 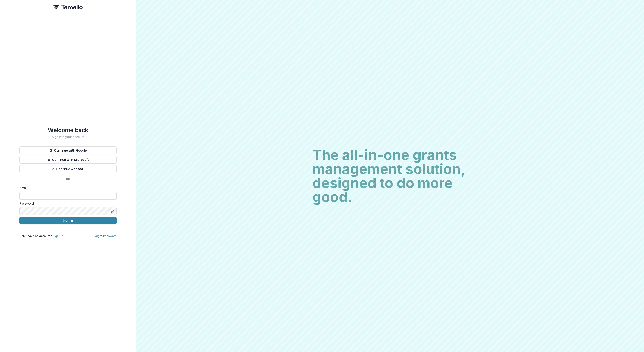 What do you see at coordinates (58, 236) in the screenshot?
I see `a: Sign Up` at bounding box center [58, 236].